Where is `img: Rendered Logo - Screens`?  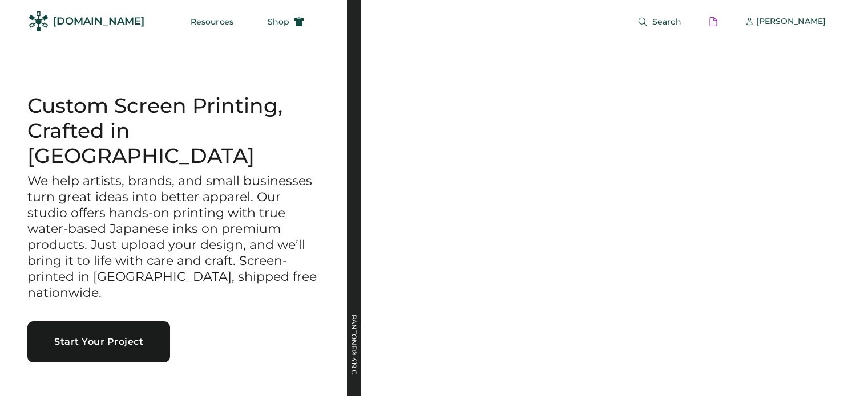 img: Rendered Logo - Screens is located at coordinates (38, 21).